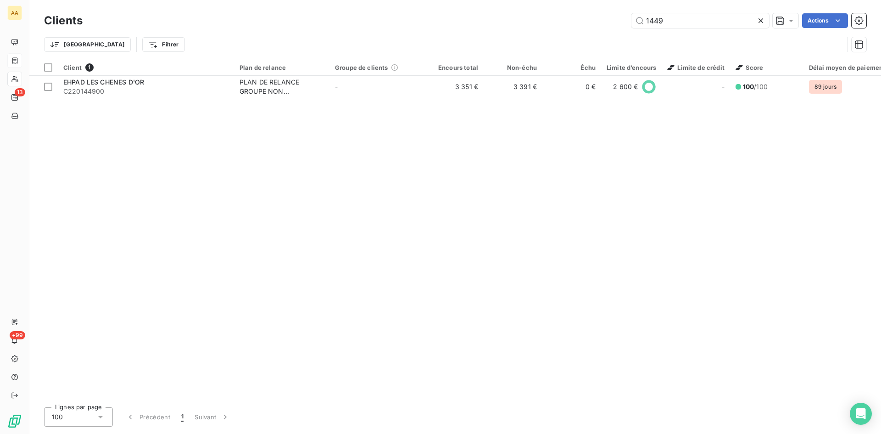 The width and height of the screenshot is (881, 434). Describe the element at coordinates (15, 421) in the screenshot. I see `img: Logo LeanPay` at that location.